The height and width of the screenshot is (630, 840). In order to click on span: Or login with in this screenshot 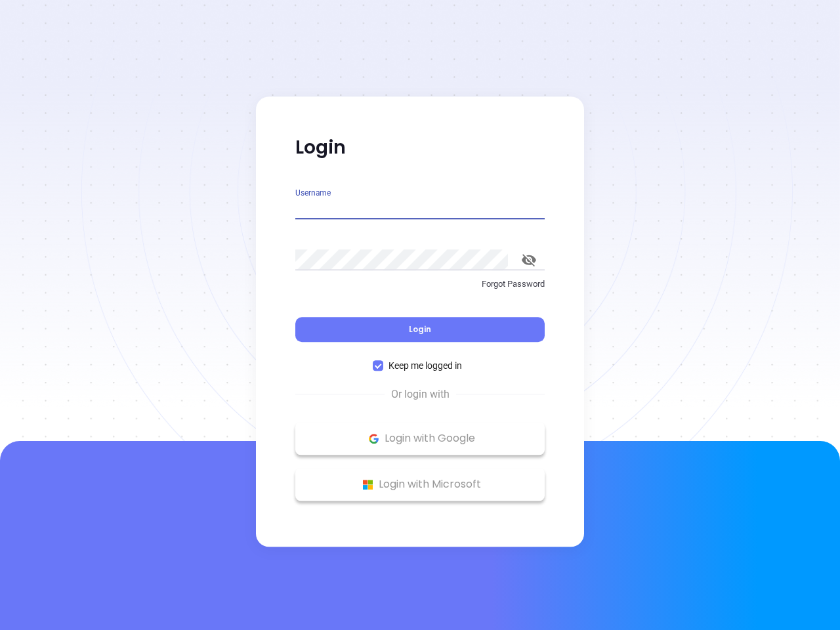, I will do `click(420, 394)`.